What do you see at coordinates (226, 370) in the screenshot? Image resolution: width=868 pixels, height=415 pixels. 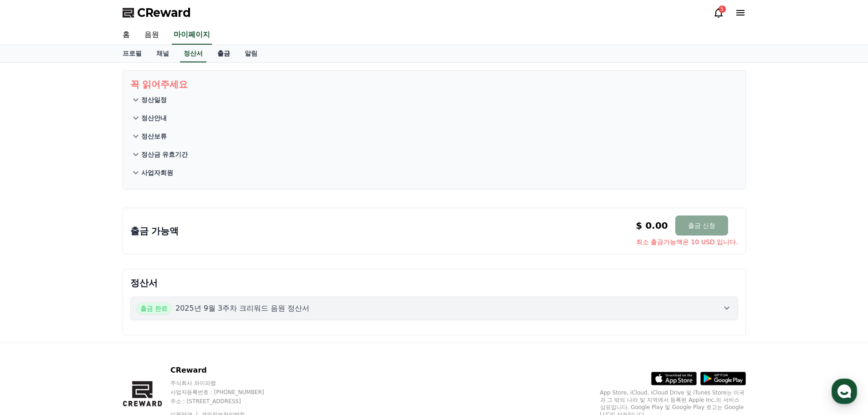 I see `p: CReward` at bounding box center [226, 370].